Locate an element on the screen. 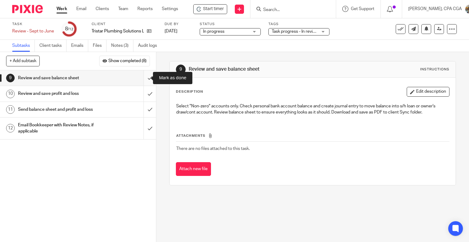 The height and width of the screenshot is (242, 469). div: 10 is located at coordinates (10, 94).